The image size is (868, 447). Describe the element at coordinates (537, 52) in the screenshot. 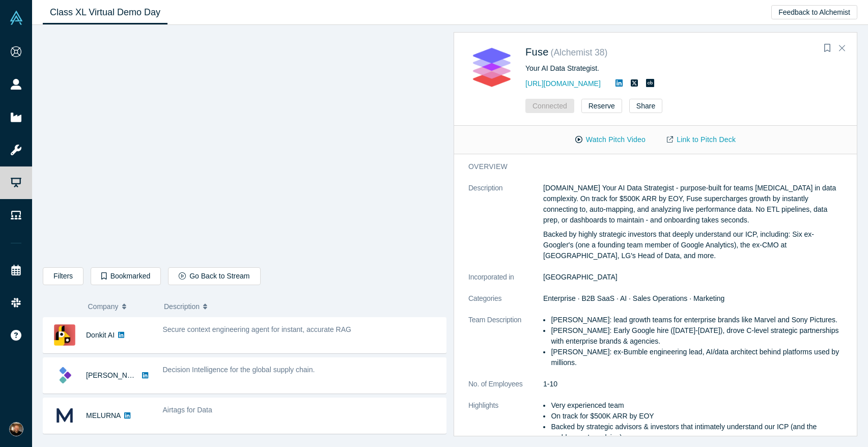

I see `a: Fuse` at that location.